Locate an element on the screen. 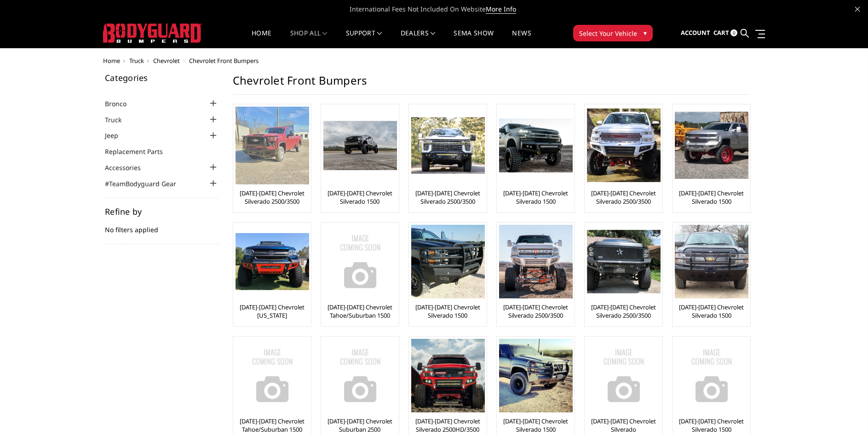 The height and width of the screenshot is (434, 868). h5: Categories is located at coordinates (162, 78).